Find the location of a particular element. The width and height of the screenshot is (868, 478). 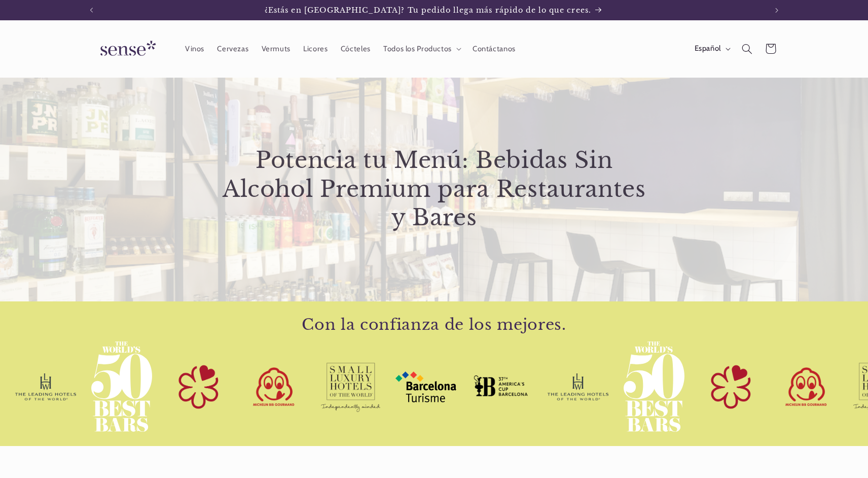

span: Todos los Productos is located at coordinates (417, 49).